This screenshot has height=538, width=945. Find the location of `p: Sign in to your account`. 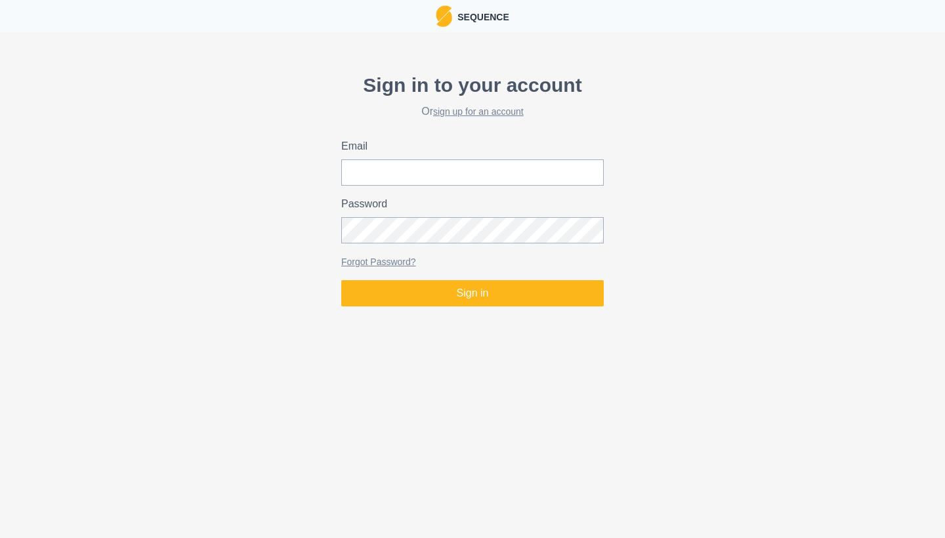

p: Sign in to your account is located at coordinates (473, 85).